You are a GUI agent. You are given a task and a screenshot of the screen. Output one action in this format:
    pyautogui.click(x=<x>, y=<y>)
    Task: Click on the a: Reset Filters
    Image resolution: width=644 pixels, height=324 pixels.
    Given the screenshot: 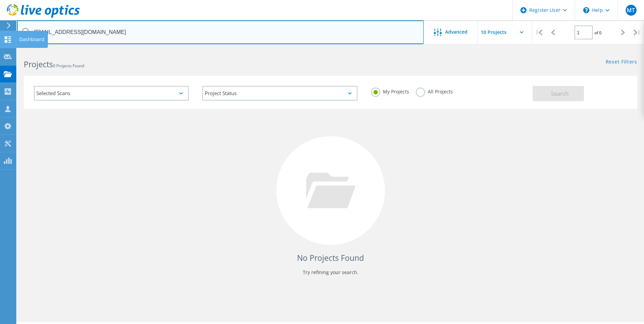 What is the action you would take?
    pyautogui.click(x=621, y=62)
    